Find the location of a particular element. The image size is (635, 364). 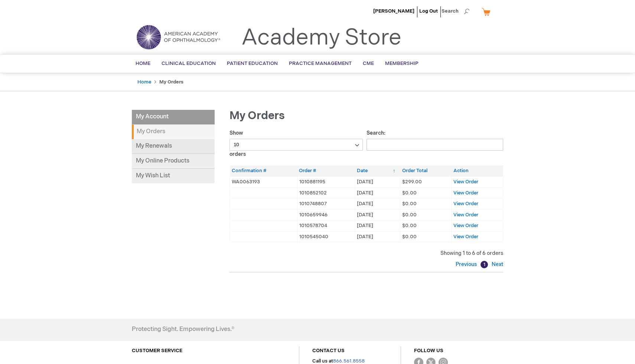

span: Practice Management is located at coordinates (320, 64).